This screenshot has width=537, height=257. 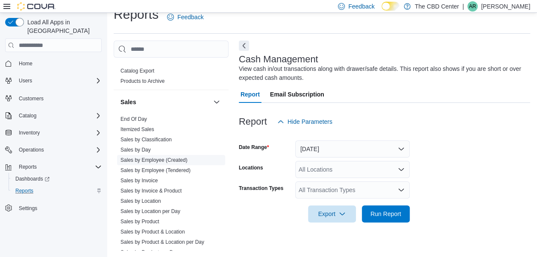 What do you see at coordinates (150, 253) in the screenshot?
I see `a: Sales by Product per Day` at bounding box center [150, 253].